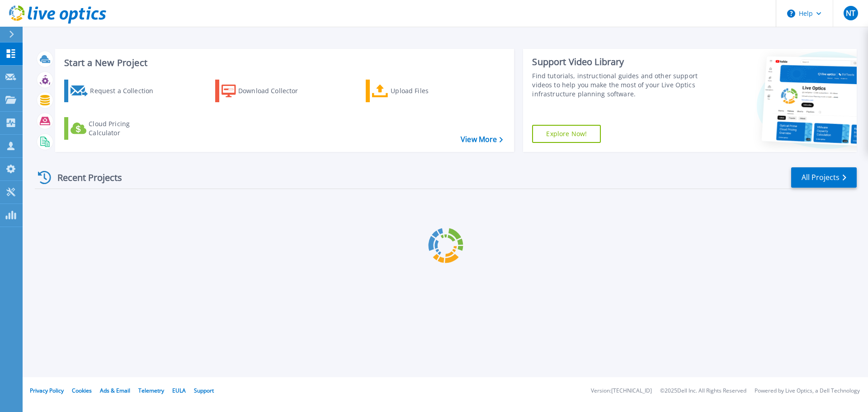 The width and height of the screenshot is (868, 412). I want to click on div: Download Collector, so click(275, 91).